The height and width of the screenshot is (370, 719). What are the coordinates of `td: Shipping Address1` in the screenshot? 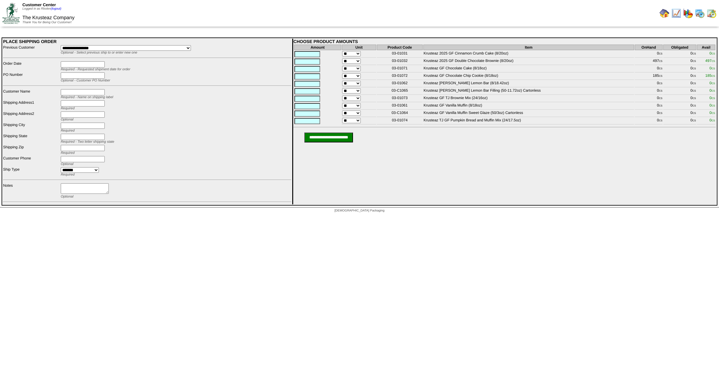 It's located at (31, 105).